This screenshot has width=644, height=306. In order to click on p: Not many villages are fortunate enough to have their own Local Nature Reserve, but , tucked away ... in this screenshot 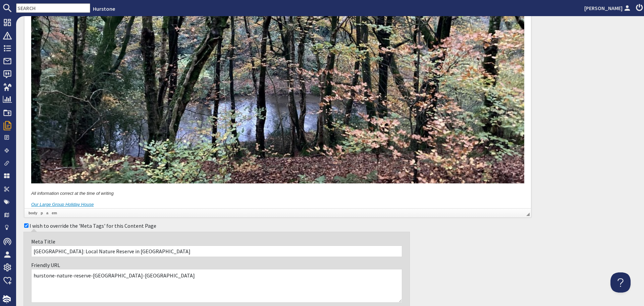, I will do `click(253, 14)`.